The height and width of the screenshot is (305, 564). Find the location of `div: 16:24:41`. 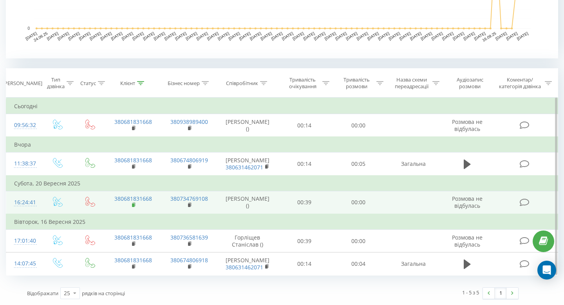

div: 16:24:41 is located at coordinates (24, 202).